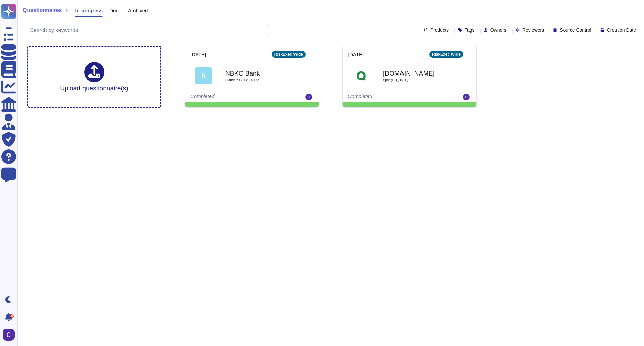  Describe the element at coordinates (11, 335) in the screenshot. I see `button: user` at that location.